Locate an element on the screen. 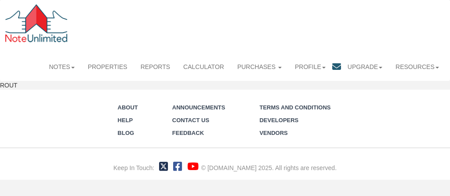 Image resolution: width=450 pixels, height=196 pixels. a: Purchases is located at coordinates (259, 67).